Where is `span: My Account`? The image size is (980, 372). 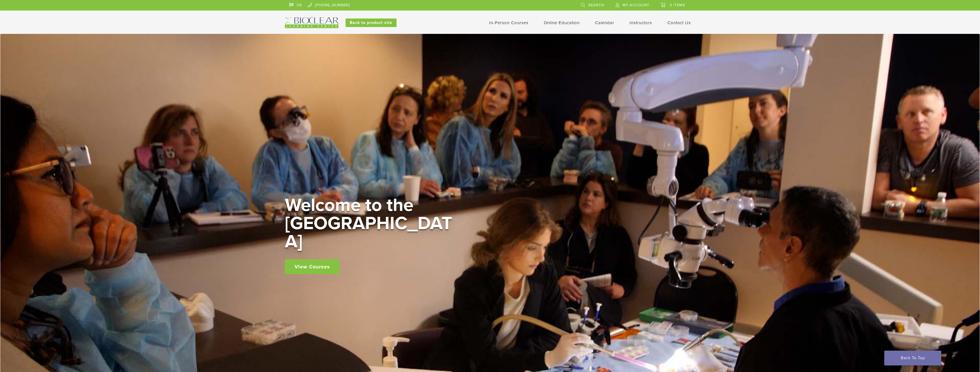 span: My Account is located at coordinates (635, 5).